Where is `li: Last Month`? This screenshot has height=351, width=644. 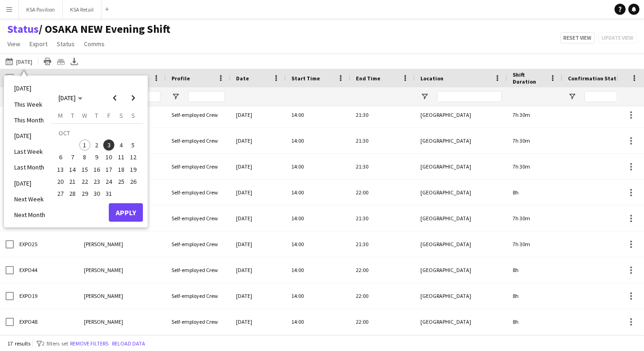
li: Last Month is located at coordinates (30, 167).